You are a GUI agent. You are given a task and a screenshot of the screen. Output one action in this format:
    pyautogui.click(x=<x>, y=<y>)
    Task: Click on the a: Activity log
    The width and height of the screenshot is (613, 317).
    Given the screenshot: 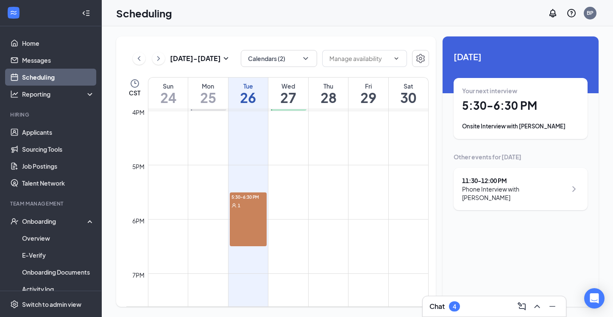 What is the action you would take?
    pyautogui.click(x=58, y=289)
    